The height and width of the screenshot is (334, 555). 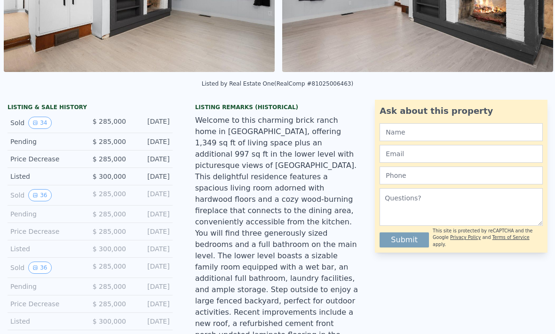 I want to click on div: Listing Remarks (Historical), so click(x=277, y=107).